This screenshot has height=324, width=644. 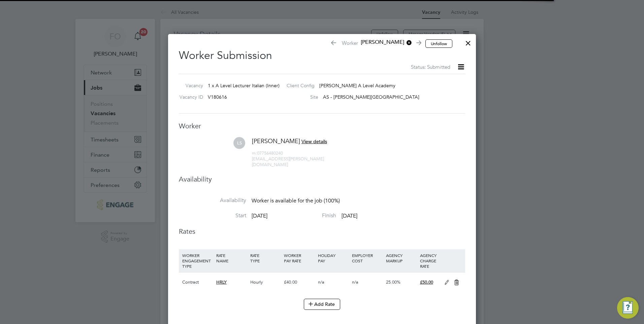 What do you see at coordinates (367, 258) in the screenshot?
I see `div: EMPLOYER COST` at bounding box center [367, 258].